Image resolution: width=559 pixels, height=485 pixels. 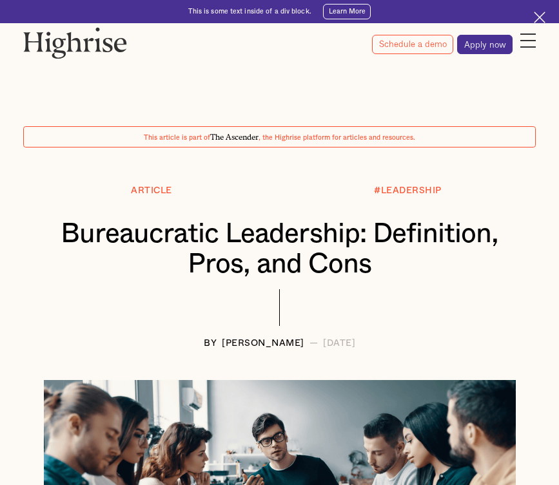 I want to click on img: Cross icon, so click(x=539, y=17).